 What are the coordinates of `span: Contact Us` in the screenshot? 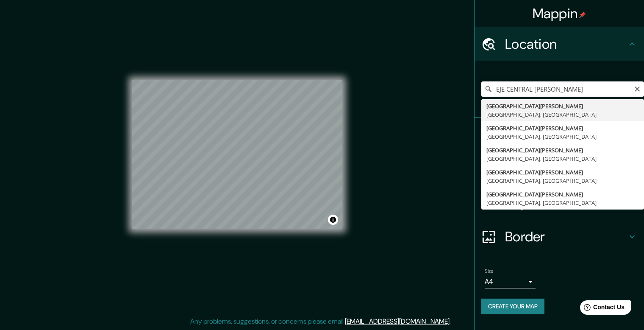 It's located at (40, 10).